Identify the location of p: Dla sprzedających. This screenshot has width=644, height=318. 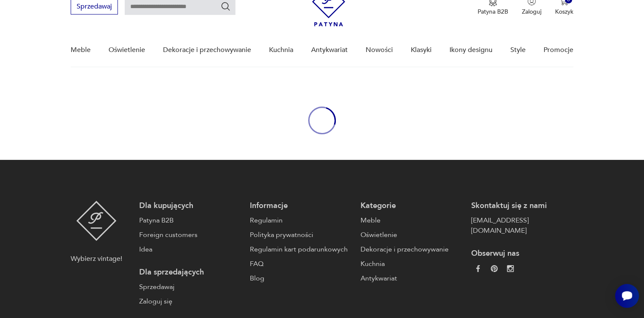
(190, 272).